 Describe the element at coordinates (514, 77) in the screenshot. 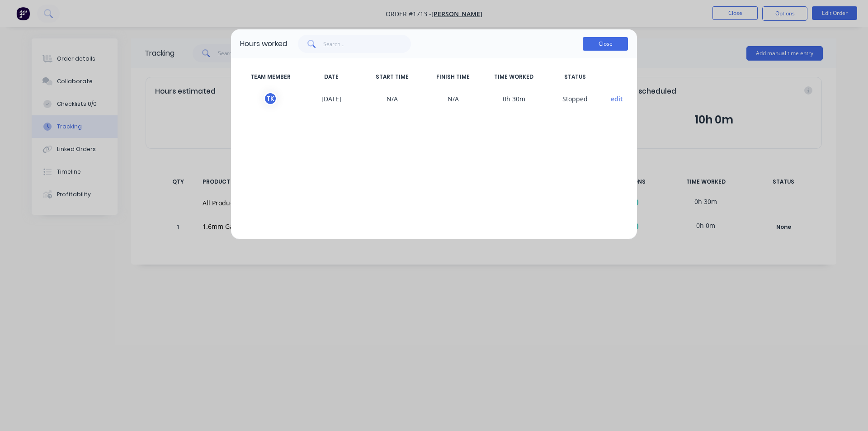

I see `span: TIME WORKED` at that location.